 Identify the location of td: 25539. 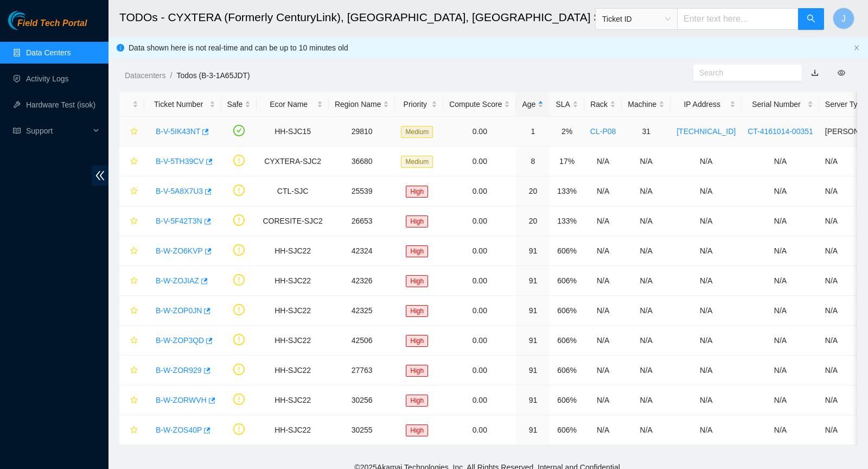
(362, 191).